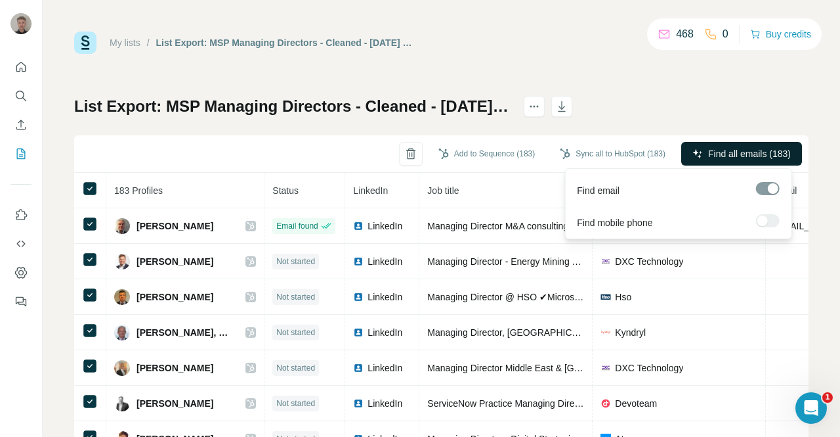  What do you see at coordinates (508, 403) in the screenshot?
I see `span: ServiceNow Practice Managing Director` at bounding box center [508, 403].